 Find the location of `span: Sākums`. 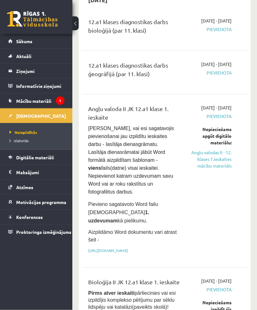

span: Sākums is located at coordinates (24, 41).